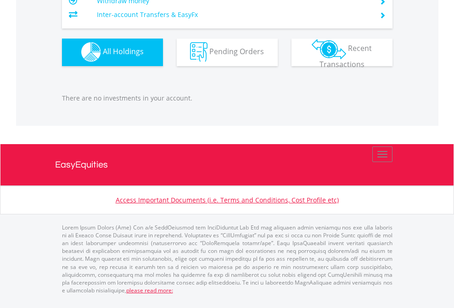  What do you see at coordinates (112, 52) in the screenshot?
I see `button: All Holdings` at bounding box center [112, 52].